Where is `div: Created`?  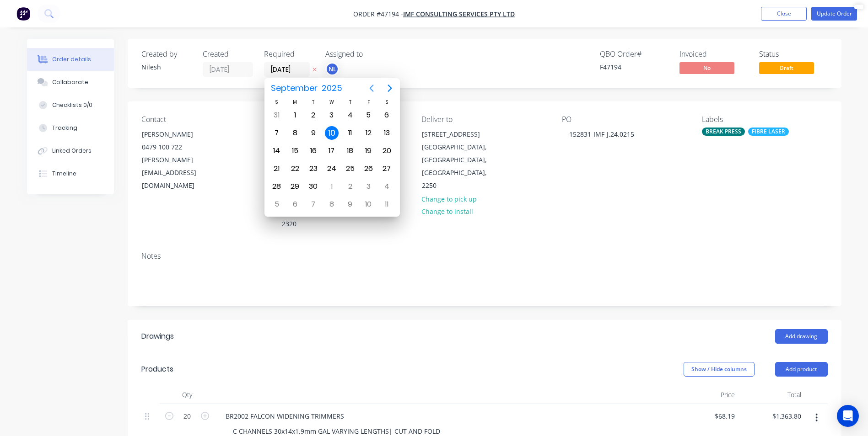 div: Created is located at coordinates (228, 54).